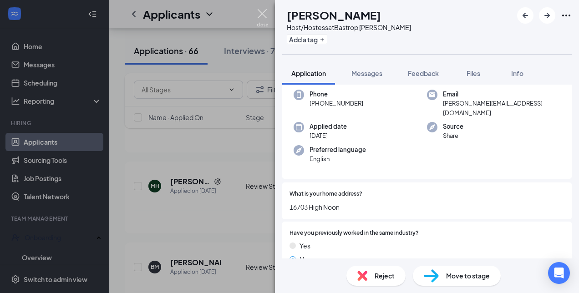 This screenshot has height=293, width=579. What do you see at coordinates (338, 159) in the screenshot?
I see `span: English` at bounding box center [338, 159].